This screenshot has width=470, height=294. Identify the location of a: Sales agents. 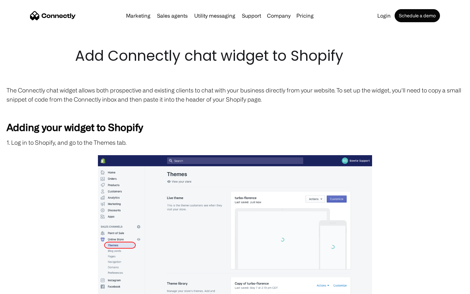
(172, 16).